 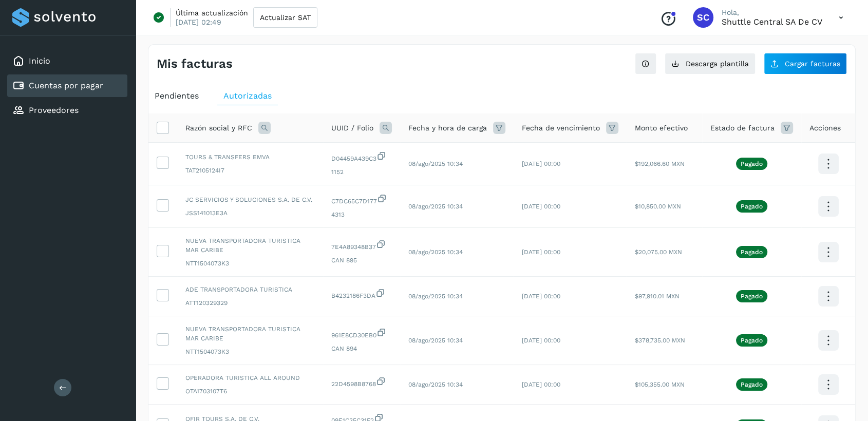 I want to click on span: Estado de factura, so click(x=742, y=128).